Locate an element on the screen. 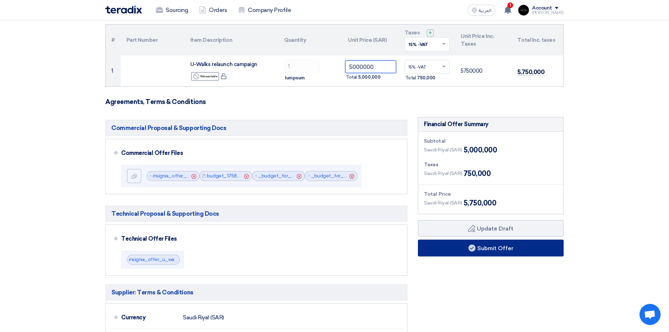 The height and width of the screenshot is (332, 669). h3: Agreements, Terms & Conditions is located at coordinates (334, 102).